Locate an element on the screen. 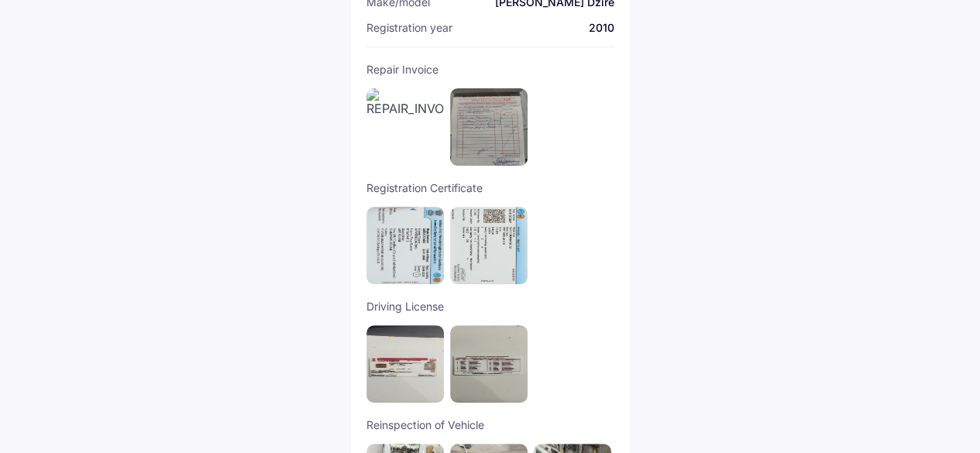 This screenshot has height=453, width=980. span: Registration year is located at coordinates (409, 27).